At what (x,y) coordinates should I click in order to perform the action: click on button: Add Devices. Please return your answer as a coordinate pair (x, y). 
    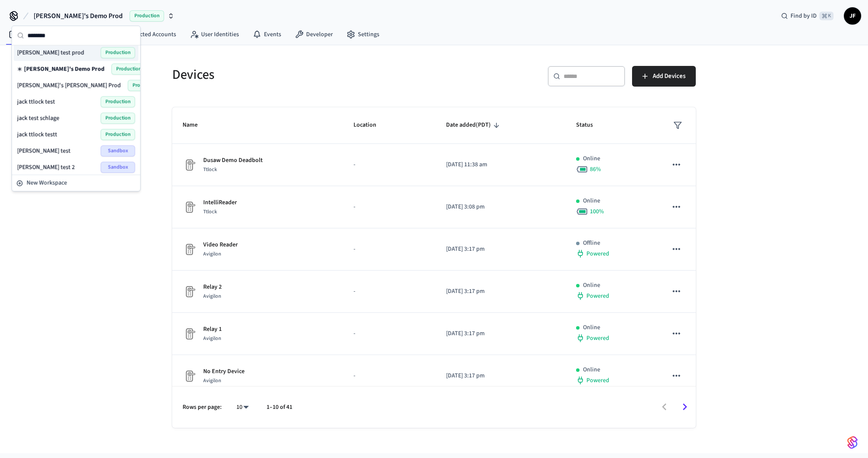
    Looking at the image, I should click on (664, 76).